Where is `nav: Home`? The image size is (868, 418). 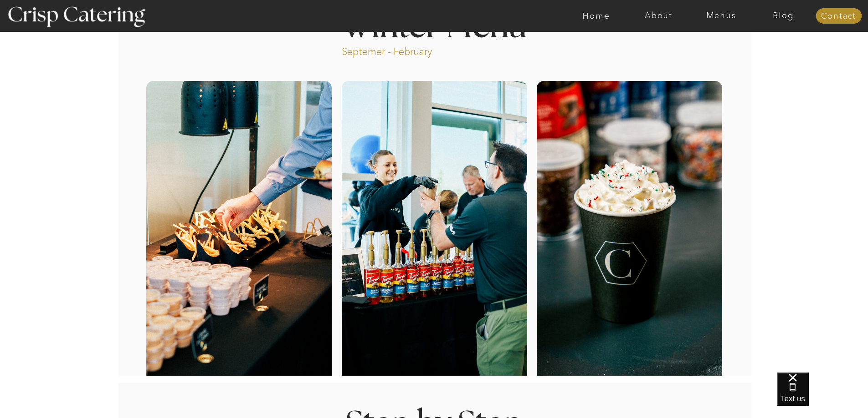 nav: Home is located at coordinates (596, 15).